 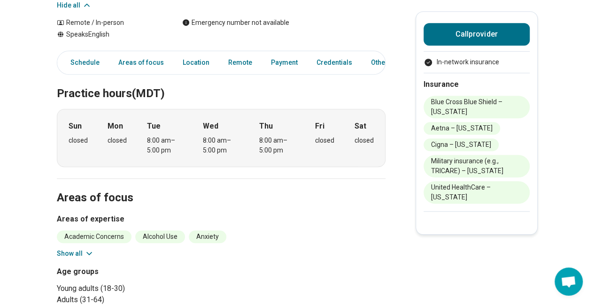 I want to click on strong: Tue, so click(x=154, y=126).